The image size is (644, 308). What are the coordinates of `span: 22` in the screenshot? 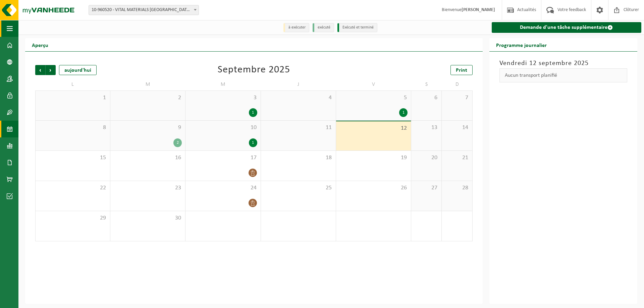 It's located at (73, 188).